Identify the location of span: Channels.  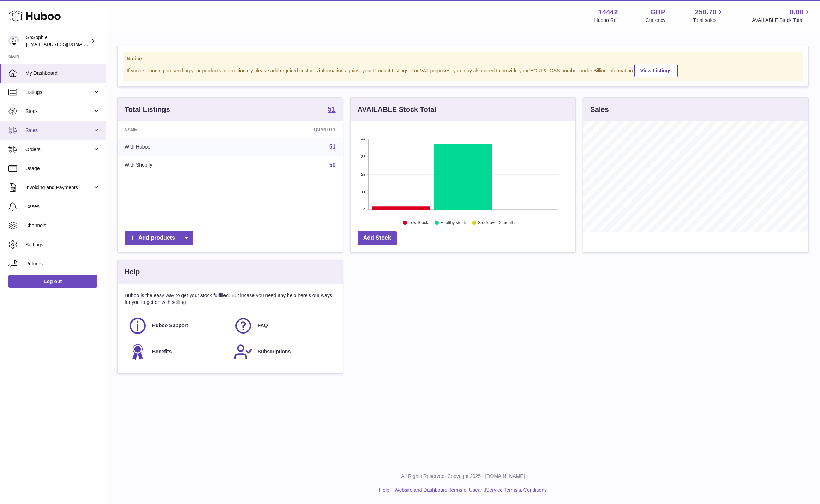
(63, 225).